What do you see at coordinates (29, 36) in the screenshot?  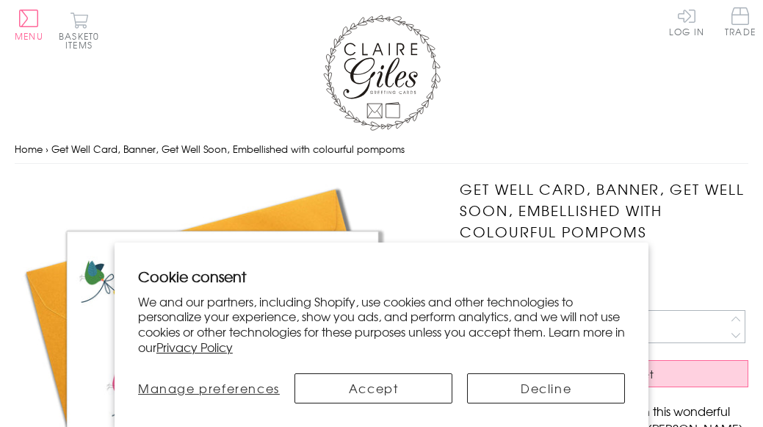 I see `span: Menu` at bounding box center [29, 36].